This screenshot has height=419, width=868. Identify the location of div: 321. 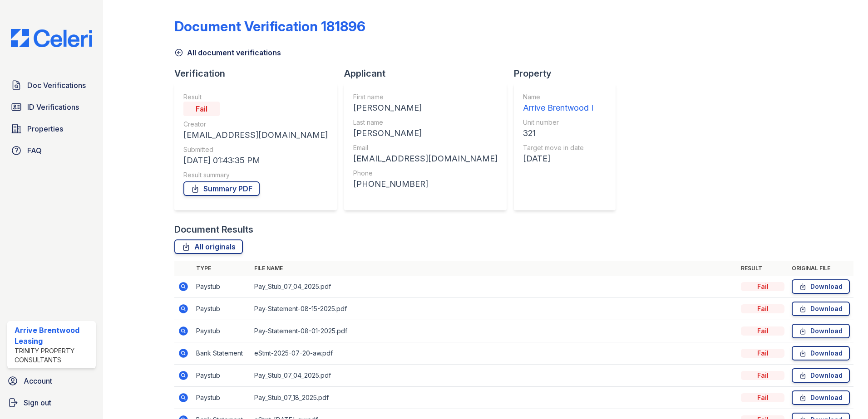
(558, 133).